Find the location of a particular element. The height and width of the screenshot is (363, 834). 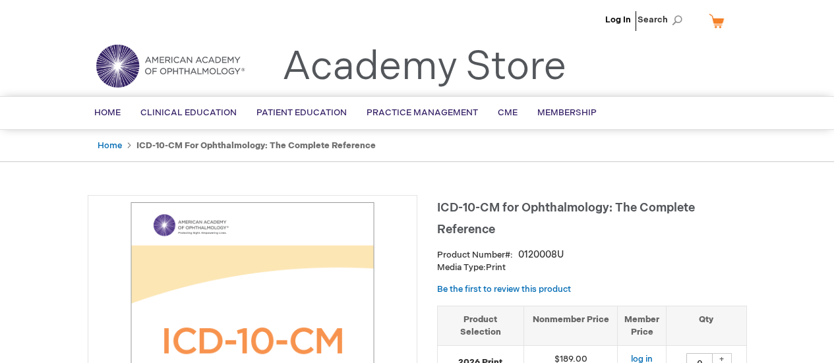

span: Practice Management is located at coordinates (422, 113).